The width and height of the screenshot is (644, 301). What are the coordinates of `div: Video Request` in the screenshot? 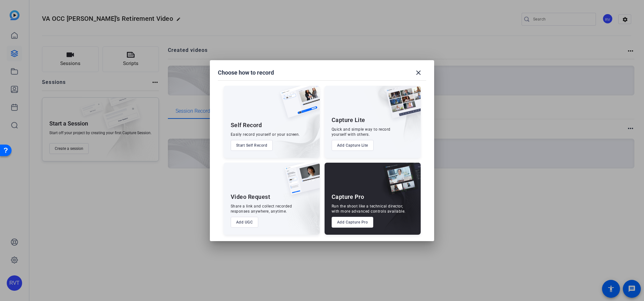 It's located at (250, 197).